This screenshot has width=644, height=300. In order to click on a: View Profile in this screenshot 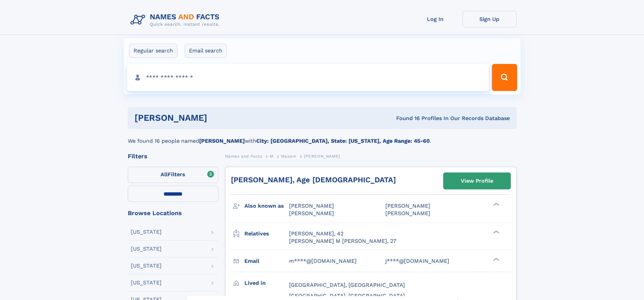, I will do `click(477, 181)`.